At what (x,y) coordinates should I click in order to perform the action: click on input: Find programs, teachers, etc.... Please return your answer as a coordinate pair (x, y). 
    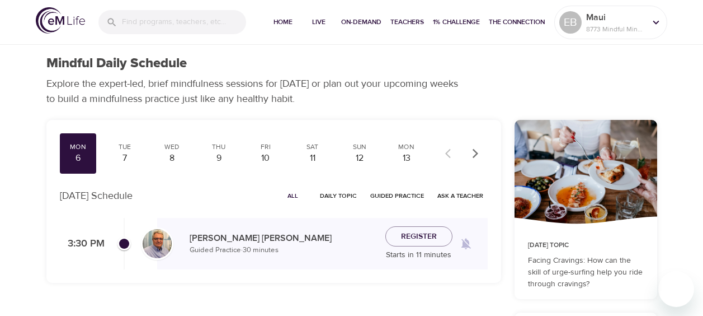
    Looking at the image, I should click on (184, 22).